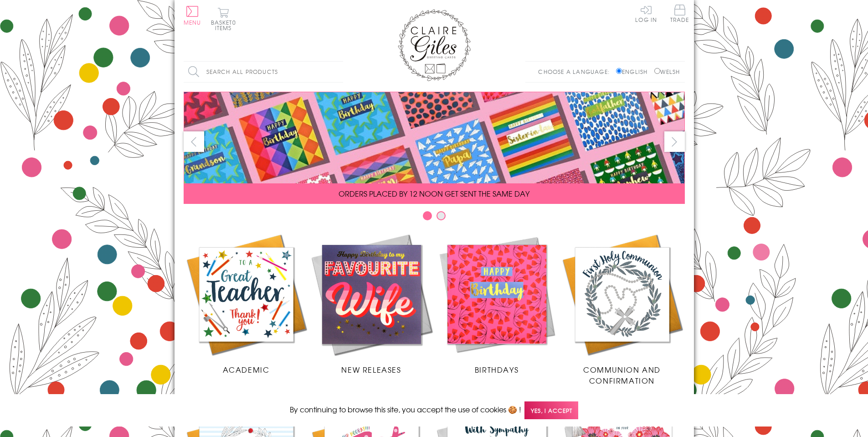  Describe the element at coordinates (680, 14) in the screenshot. I see `a: Trade` at that location.